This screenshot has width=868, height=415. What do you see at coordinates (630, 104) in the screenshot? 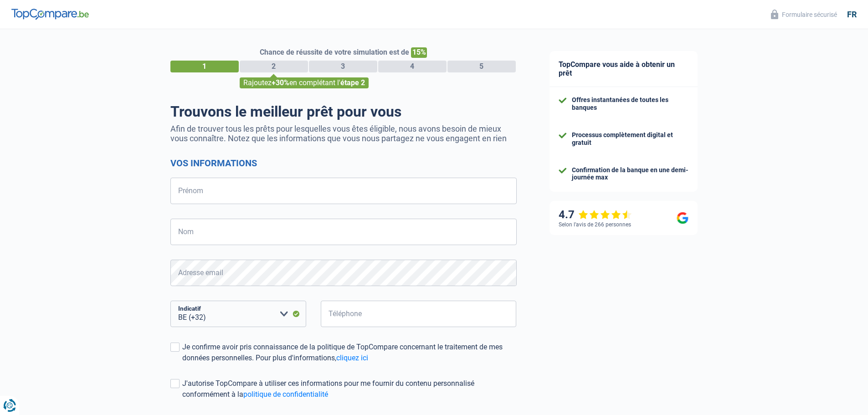
I see `div: Offres instantanées de toutes les banques` at bounding box center [630, 104].